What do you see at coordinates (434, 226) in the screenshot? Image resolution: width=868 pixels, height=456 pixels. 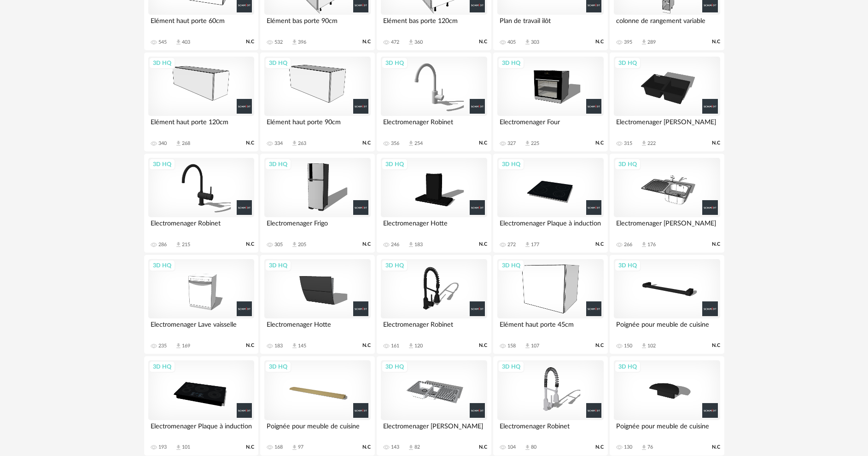 I see `div: Electromenager Hotte` at bounding box center [434, 226].